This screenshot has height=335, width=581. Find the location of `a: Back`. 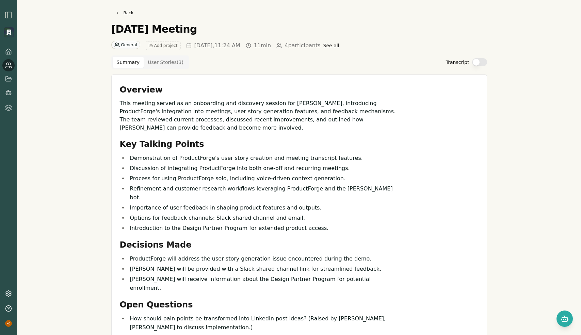

a: Back is located at coordinates (124, 13).